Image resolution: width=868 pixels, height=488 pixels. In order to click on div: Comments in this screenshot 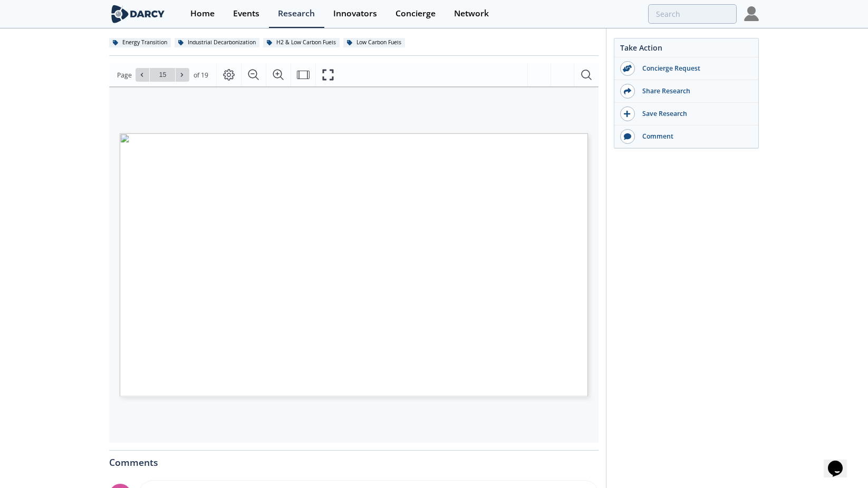, I will do `click(354, 459)`.